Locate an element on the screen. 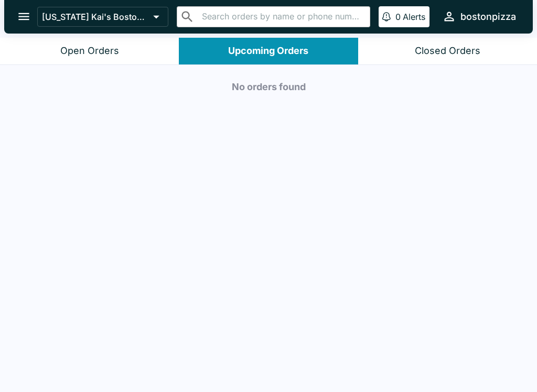 This screenshot has height=392, width=537. input: Search orders by name or phone number is located at coordinates (282, 17).